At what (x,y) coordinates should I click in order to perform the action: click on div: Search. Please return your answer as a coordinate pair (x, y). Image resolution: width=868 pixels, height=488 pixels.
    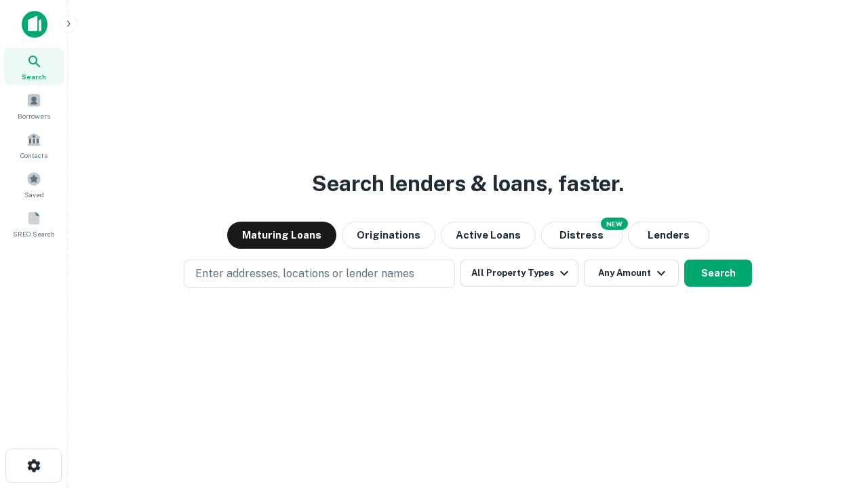
    Looking at the image, I should click on (34, 67).